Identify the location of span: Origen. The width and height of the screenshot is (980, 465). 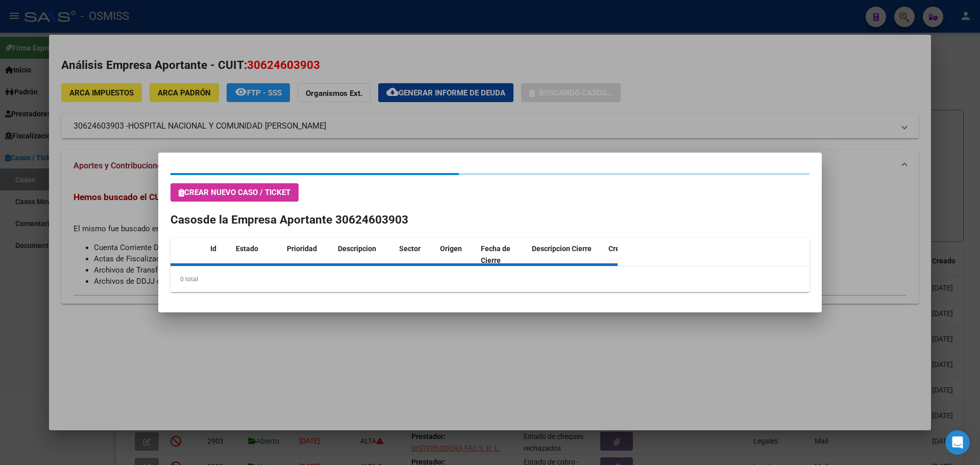
(451, 249).